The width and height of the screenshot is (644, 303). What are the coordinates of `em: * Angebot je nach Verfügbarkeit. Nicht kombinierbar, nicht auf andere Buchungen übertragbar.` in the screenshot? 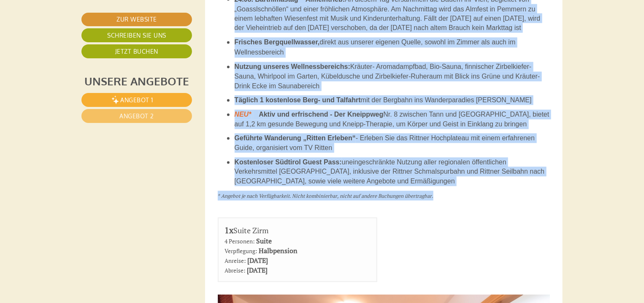 It's located at (326, 196).